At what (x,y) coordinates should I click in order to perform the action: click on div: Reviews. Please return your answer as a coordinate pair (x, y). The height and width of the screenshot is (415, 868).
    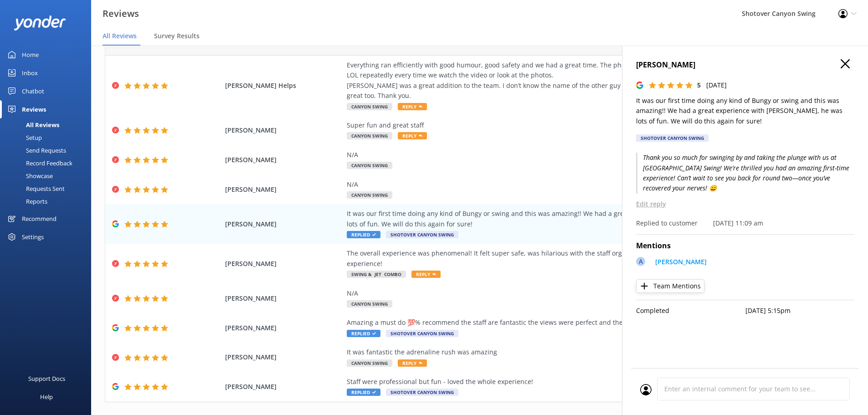
    Looking at the image, I should click on (34, 109).